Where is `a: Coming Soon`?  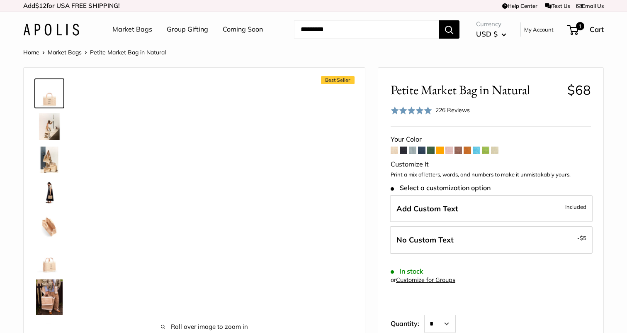 a: Coming Soon is located at coordinates (243, 29).